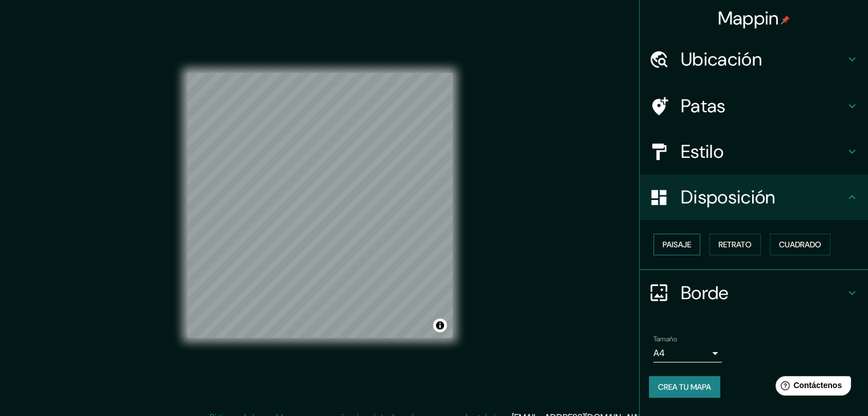 This screenshot has width=868, height=416. What do you see at coordinates (703, 106) in the screenshot?
I see `font: Patas` at bounding box center [703, 106].